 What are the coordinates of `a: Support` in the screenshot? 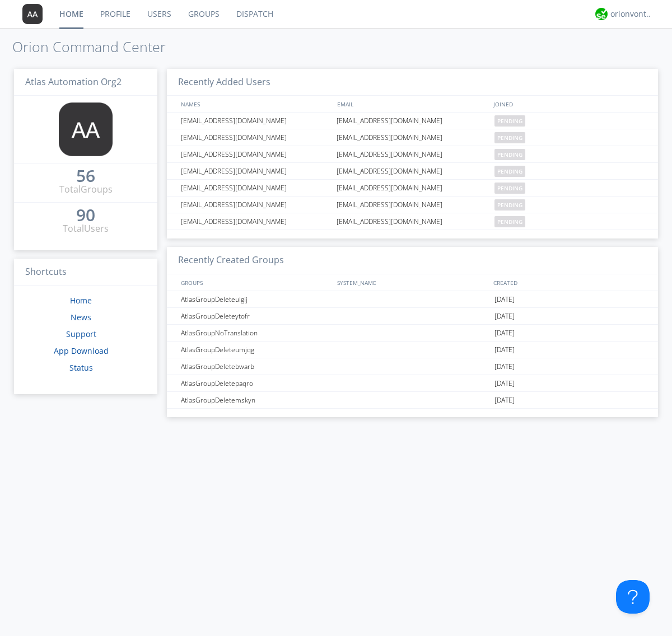 It's located at (81, 333).